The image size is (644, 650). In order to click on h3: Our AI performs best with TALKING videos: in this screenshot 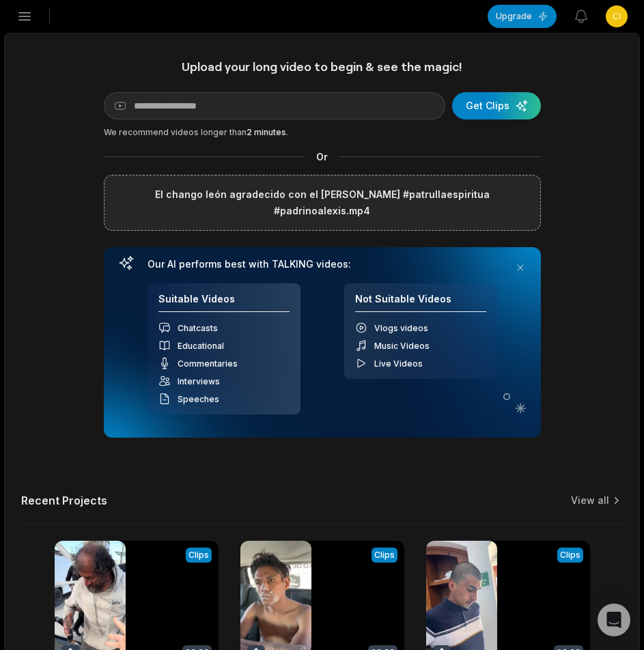, I will do `click(322, 264)`.